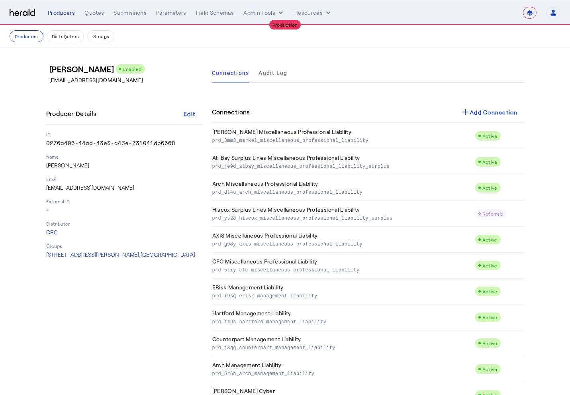  I want to click on td: At-Bay Surplus Lines Miscellaneous Professional Liability, so click(343, 162).